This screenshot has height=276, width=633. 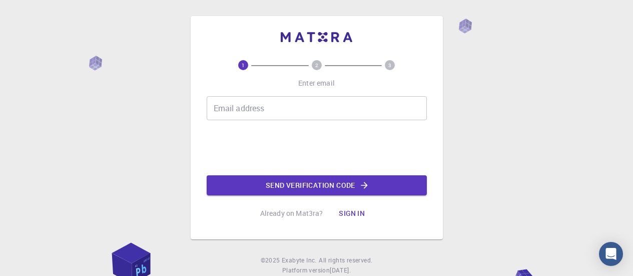 What do you see at coordinates (352, 213) in the screenshot?
I see `a: Sign in` at bounding box center [352, 213].